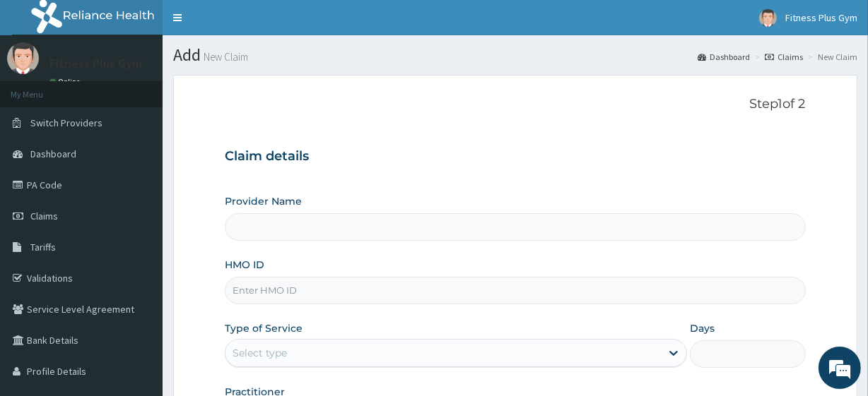 The height and width of the screenshot is (396, 868). Describe the element at coordinates (830, 57) in the screenshot. I see `li: New Claim` at that location.